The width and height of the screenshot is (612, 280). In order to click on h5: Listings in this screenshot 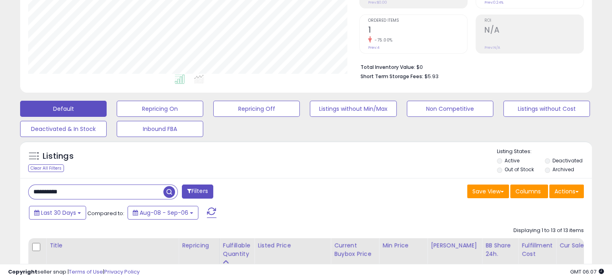, I will do `click(58, 156)`.